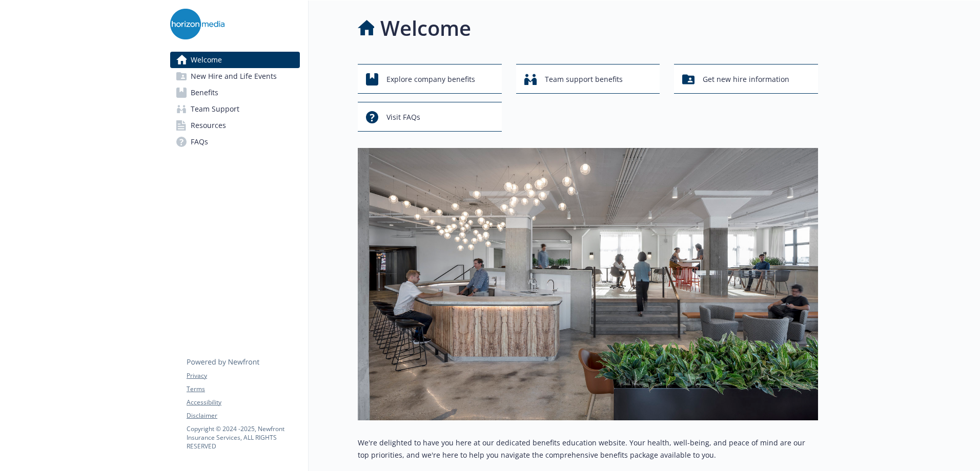 This screenshot has width=980, height=471. Describe the element at coordinates (430, 117) in the screenshot. I see `button: Visit FAQs` at that location.